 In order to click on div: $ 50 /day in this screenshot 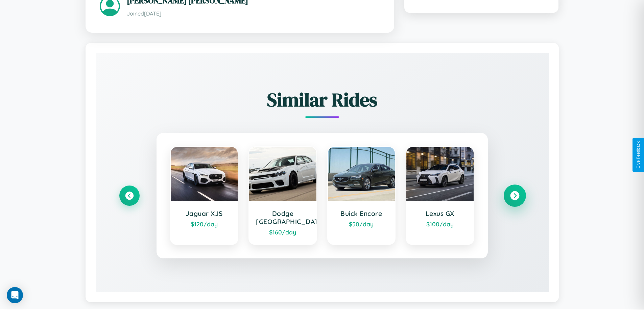, I will do `click(361, 224)`.